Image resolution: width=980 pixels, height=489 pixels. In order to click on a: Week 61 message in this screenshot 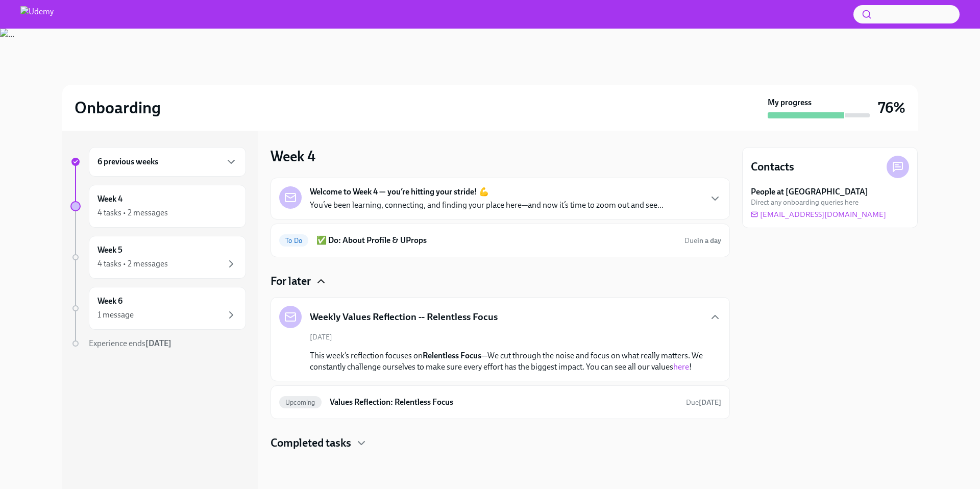, I will do `click(158, 308)`.